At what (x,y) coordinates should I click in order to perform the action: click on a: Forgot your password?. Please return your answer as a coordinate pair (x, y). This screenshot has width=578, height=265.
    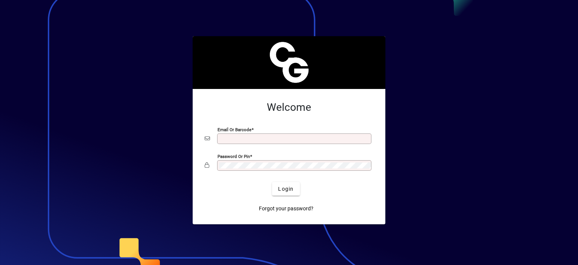
    Looking at the image, I should click on (286, 208).